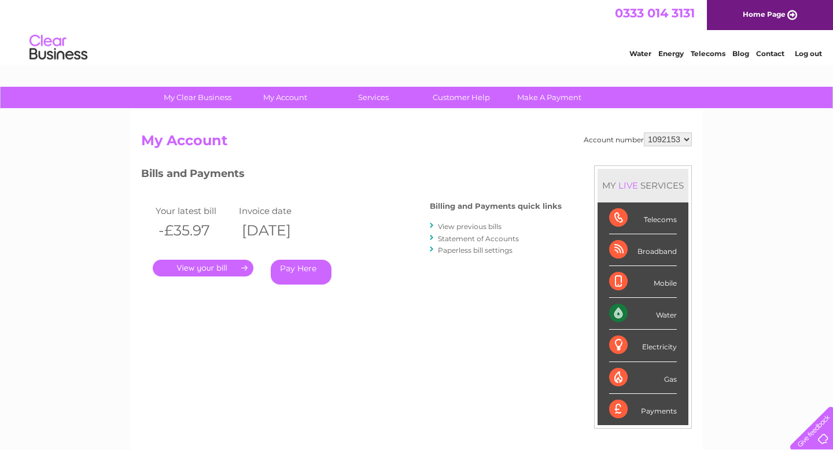 The image size is (833, 450). I want to click on div: Electricity, so click(643, 345).